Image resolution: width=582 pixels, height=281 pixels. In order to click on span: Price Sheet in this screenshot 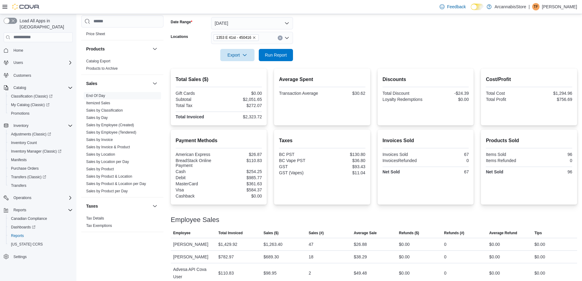, I will do `click(96, 34)`.